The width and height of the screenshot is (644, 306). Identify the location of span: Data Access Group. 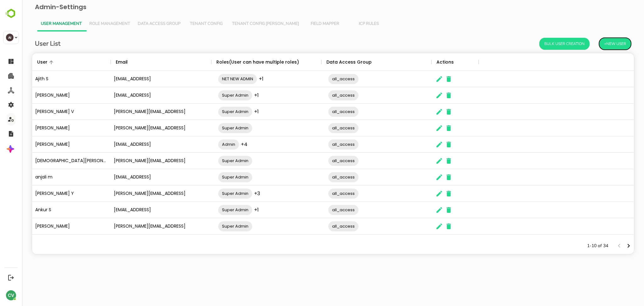
(137, 24).